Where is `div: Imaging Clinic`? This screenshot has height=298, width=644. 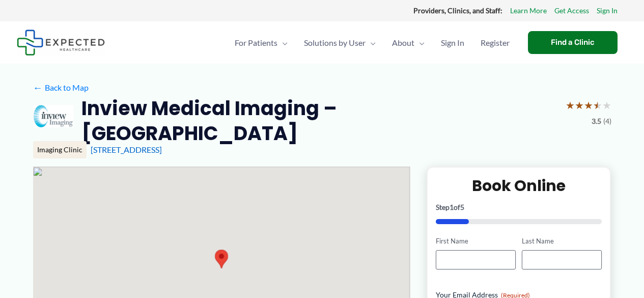 div: Imaging Clinic is located at coordinates (59, 150).